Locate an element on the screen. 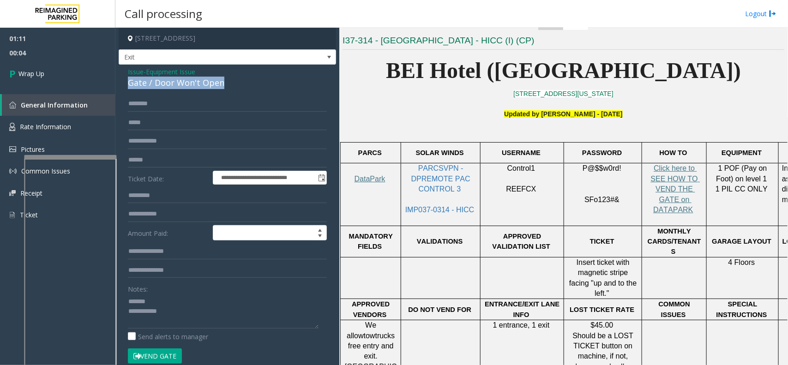 The height and width of the screenshot is (365, 788). span: PASSWORD is located at coordinates (602, 153).